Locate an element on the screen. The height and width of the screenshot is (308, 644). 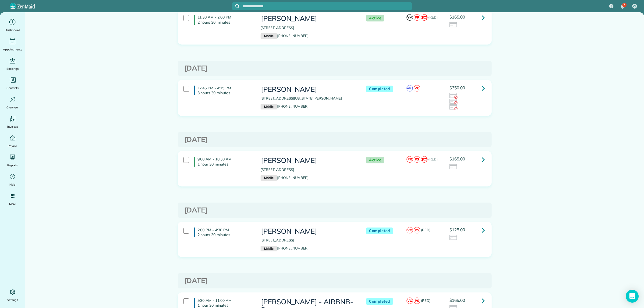
span: Invoices is located at coordinates (13, 127).